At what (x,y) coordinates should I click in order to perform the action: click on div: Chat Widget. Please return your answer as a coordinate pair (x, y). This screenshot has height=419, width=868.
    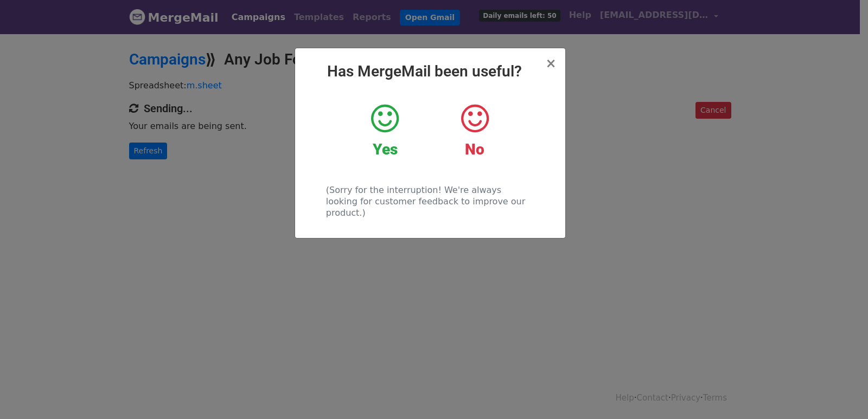
    Looking at the image, I should click on (840, 393).